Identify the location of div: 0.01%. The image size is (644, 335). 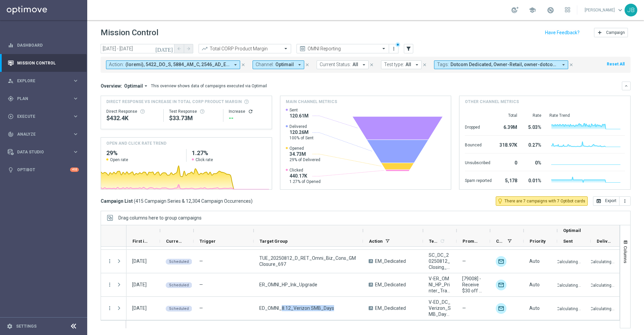
(533, 180).